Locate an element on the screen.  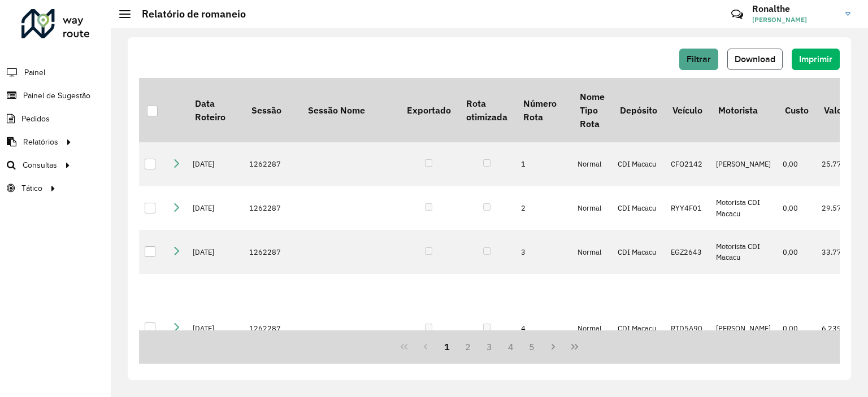
span: Download is located at coordinates (755, 58).